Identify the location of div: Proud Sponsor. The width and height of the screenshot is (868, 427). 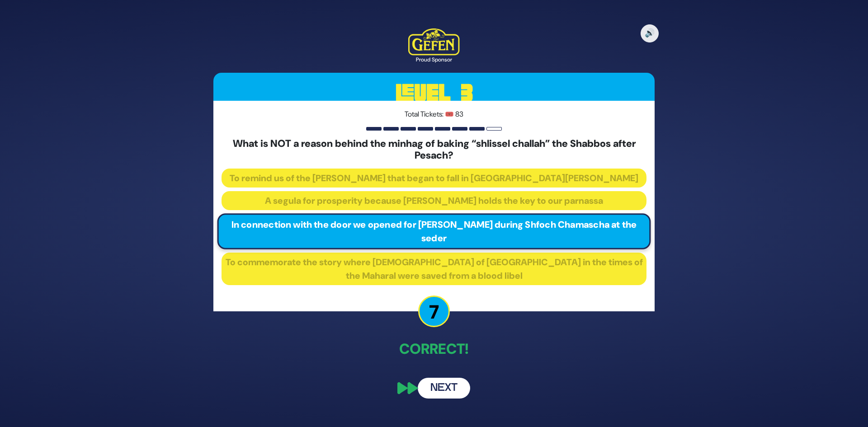
(433, 60).